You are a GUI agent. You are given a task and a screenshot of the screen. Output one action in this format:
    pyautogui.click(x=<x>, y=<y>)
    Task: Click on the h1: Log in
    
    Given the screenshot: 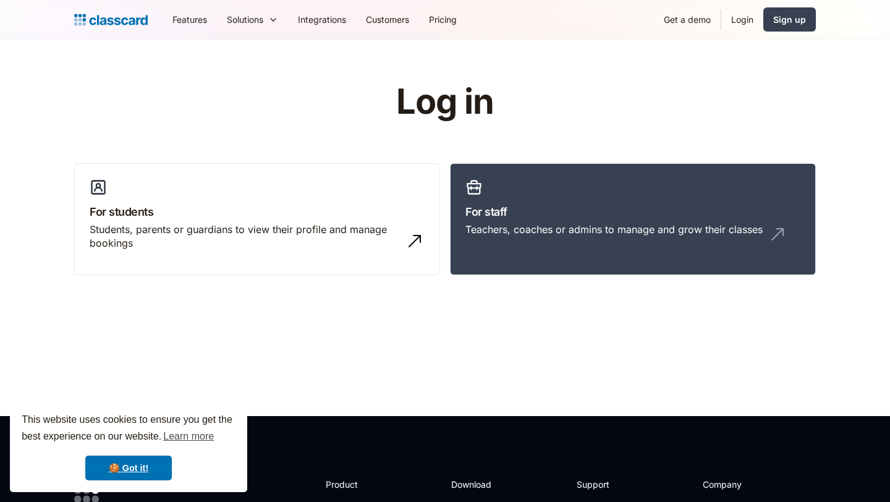 What is the action you would take?
    pyautogui.click(x=445, y=102)
    